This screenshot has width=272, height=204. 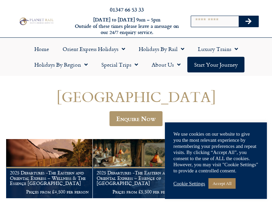 What do you see at coordinates (249, 21) in the screenshot?
I see `button: Search` at bounding box center [249, 21].